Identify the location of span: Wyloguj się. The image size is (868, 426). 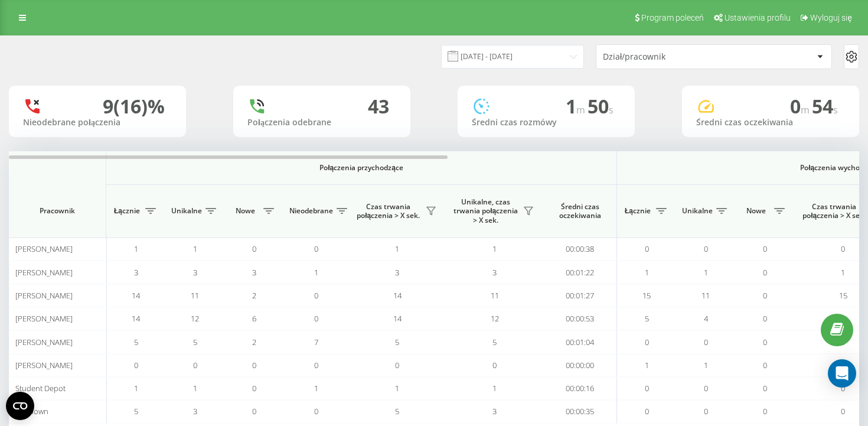
(830, 18).